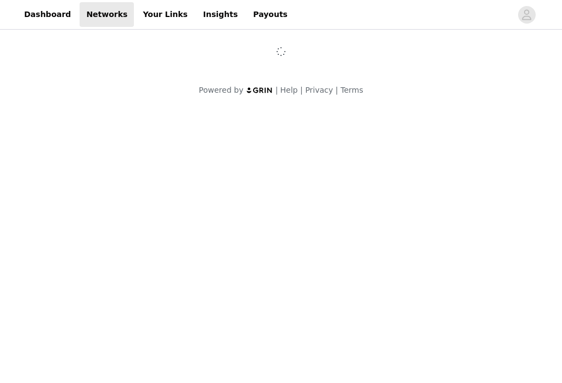  What do you see at coordinates (270, 14) in the screenshot?
I see `a: Payouts` at bounding box center [270, 14].